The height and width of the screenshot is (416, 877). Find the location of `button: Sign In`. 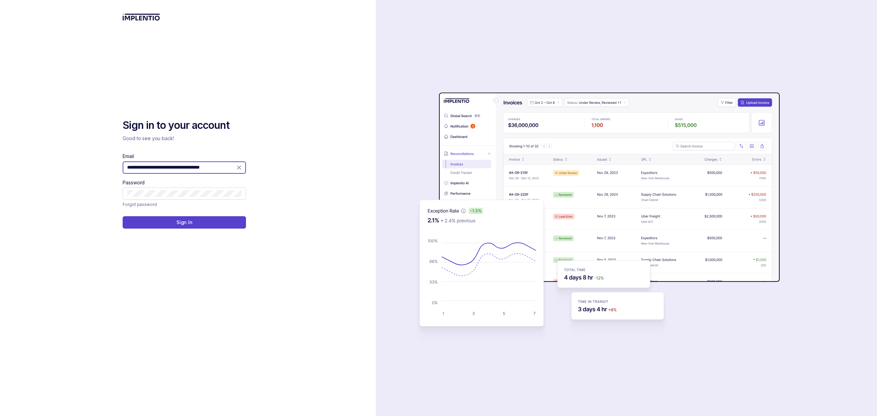

button: Sign In is located at coordinates (184, 222).